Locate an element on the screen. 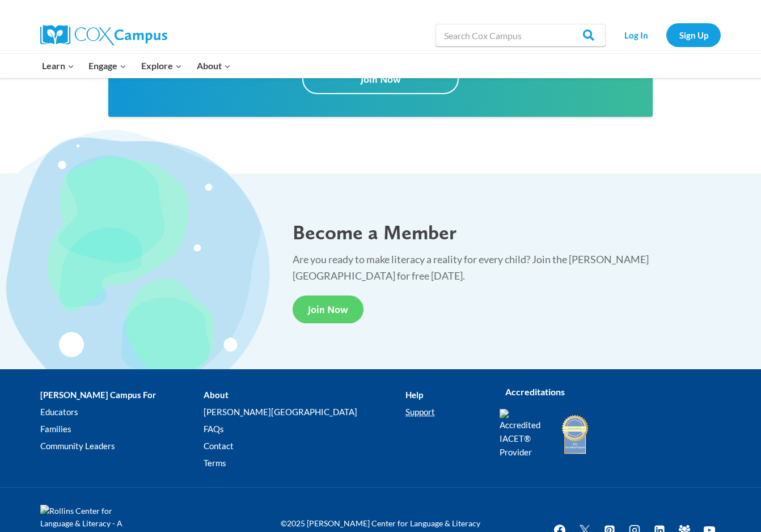 The width and height of the screenshot is (761, 532). img: IDA Accredited is located at coordinates (575, 434).